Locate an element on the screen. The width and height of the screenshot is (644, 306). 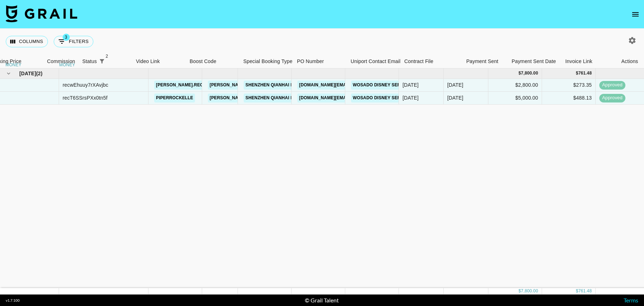
div: 2 active filters is located at coordinates (102, 61).